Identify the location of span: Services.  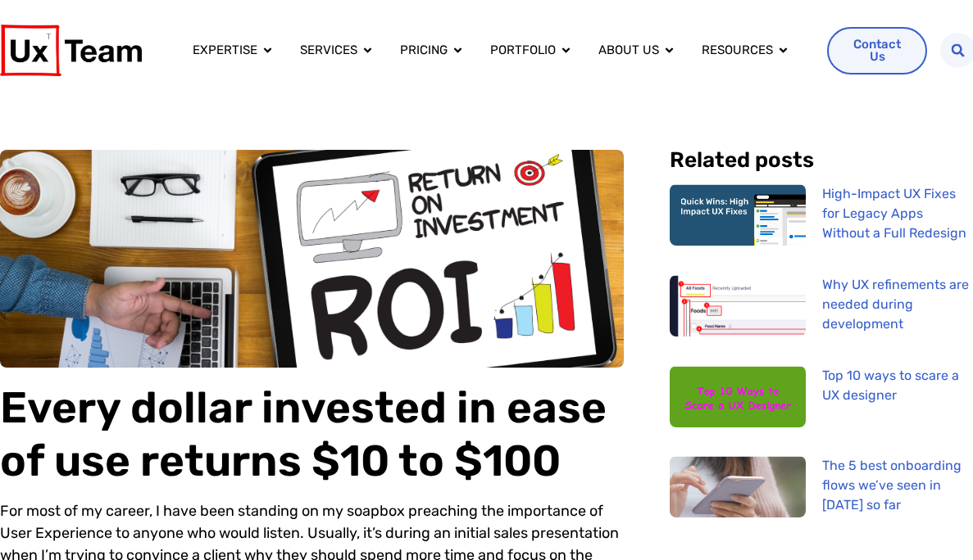
(329, 50).